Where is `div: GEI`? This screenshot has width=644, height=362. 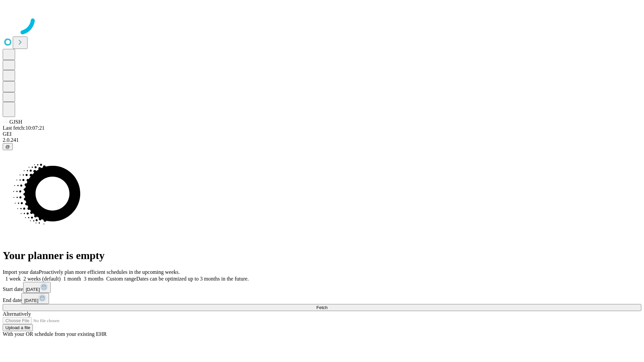
div: GEI is located at coordinates (322, 134).